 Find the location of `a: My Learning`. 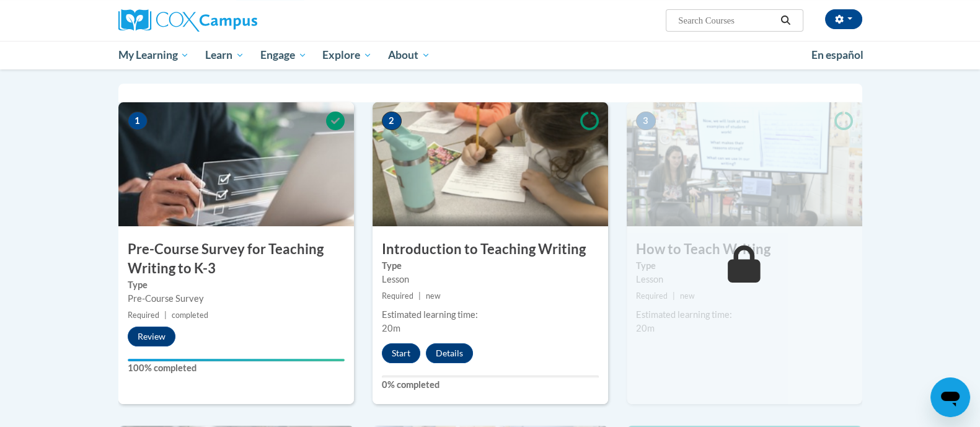

a: My Learning is located at coordinates (154, 55).